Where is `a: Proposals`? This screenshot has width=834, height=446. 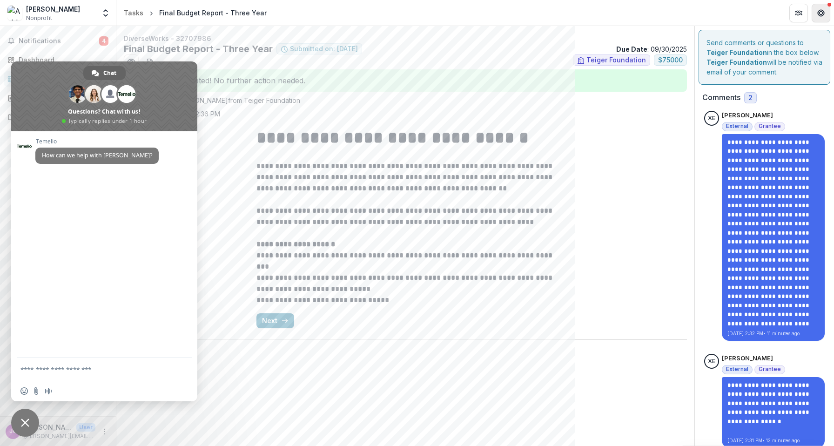 a: Proposals is located at coordinates (58, 98).